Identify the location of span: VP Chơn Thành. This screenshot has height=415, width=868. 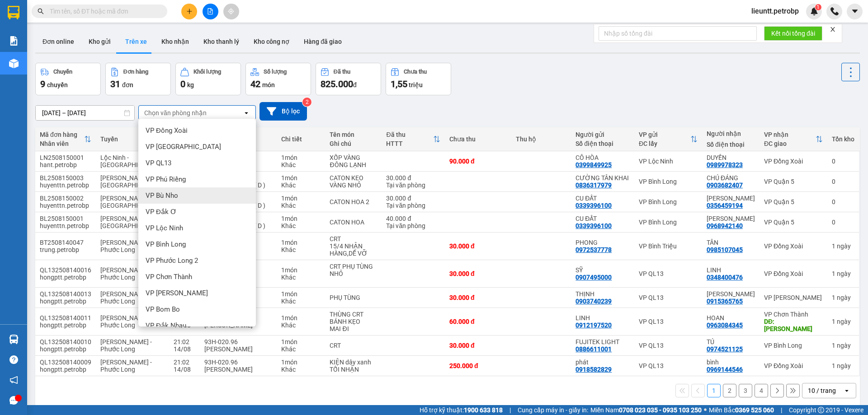
(169, 277).